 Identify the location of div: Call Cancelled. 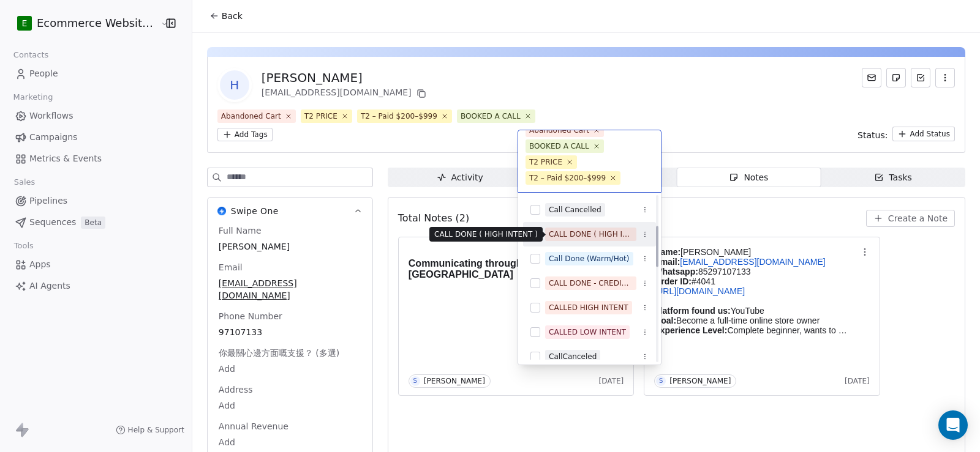
(575, 210).